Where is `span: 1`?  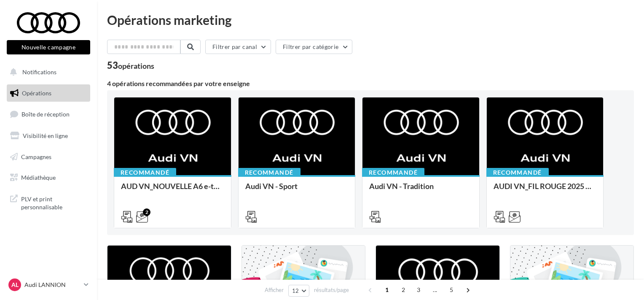 span: 1 is located at coordinates (387, 290).